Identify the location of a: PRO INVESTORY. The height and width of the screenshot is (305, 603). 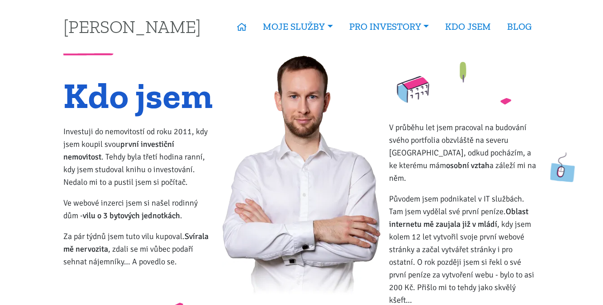
(389, 27).